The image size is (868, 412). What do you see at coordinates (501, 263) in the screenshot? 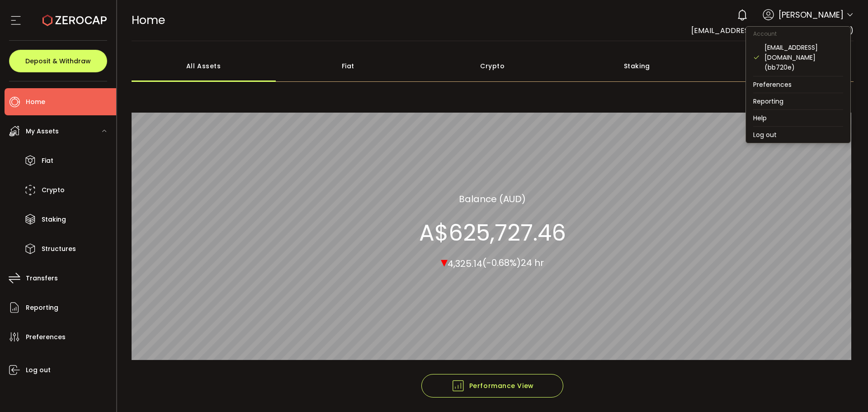
I see `span: (-0.68%)` at bounding box center [501, 263].